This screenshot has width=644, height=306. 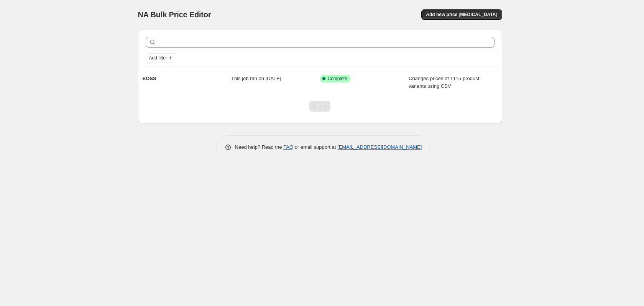 I want to click on span: Add filter, so click(x=158, y=58).